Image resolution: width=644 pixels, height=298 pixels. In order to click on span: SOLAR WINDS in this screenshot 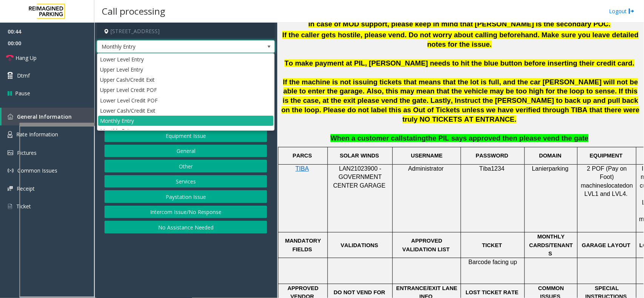, I will do `click(360, 156)`.